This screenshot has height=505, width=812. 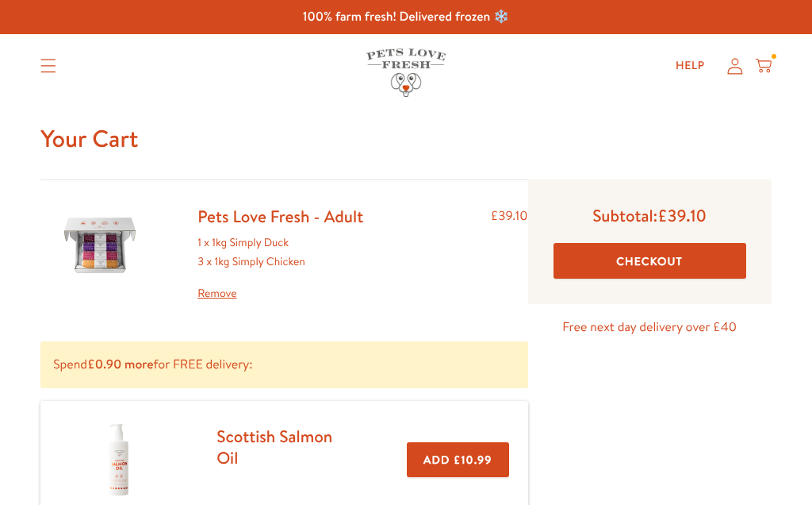 What do you see at coordinates (406, 72) in the screenshot?
I see `img: Pets Love Fresh` at bounding box center [406, 72].